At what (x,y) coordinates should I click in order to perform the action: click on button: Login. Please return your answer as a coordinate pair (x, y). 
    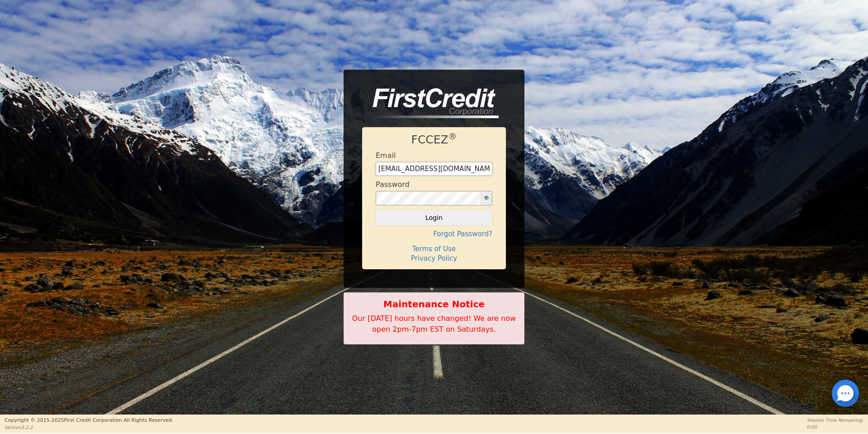
    Looking at the image, I should click on (434, 218).